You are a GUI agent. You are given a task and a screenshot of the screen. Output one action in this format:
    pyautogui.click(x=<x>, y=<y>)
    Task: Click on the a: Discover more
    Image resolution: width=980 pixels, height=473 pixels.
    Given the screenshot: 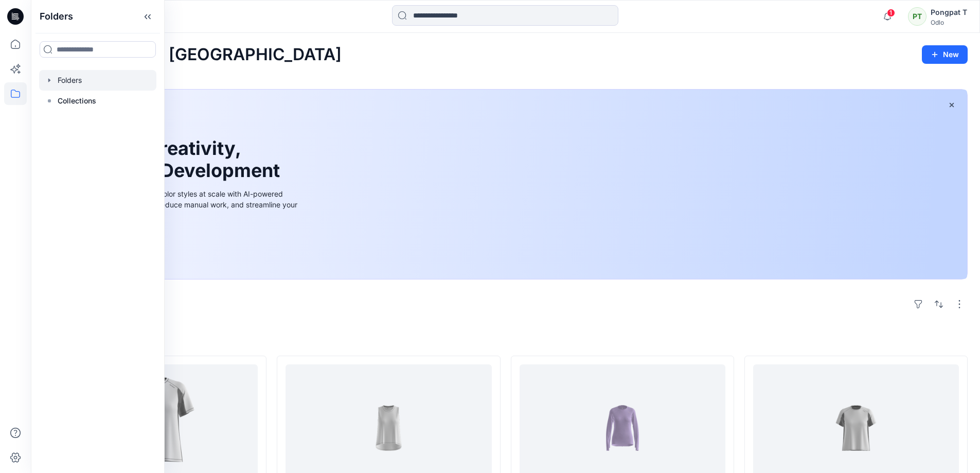 What is the action you would take?
    pyautogui.click(x=184, y=244)
    